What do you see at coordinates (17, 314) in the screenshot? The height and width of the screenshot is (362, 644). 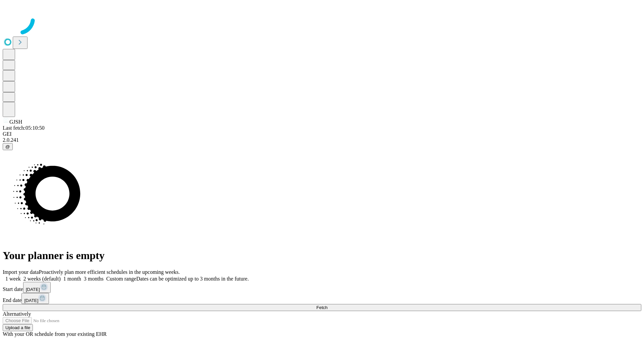 I see `span: Alternatively` at bounding box center [17, 314].